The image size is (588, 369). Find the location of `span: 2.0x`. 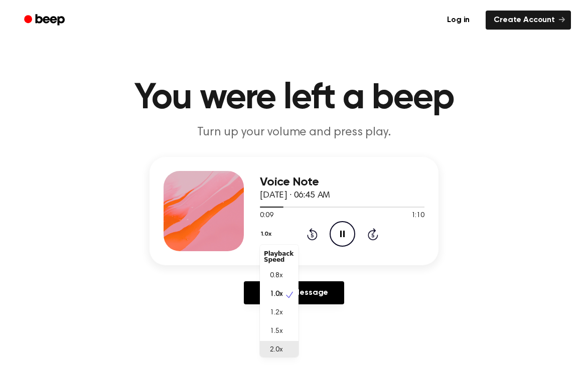

span: 2.0x is located at coordinates (276, 350).